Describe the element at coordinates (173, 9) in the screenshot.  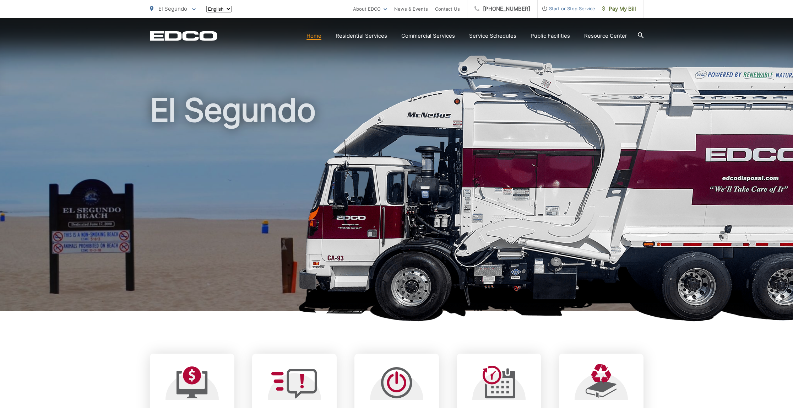
I see `span: El Segundo` at that location.